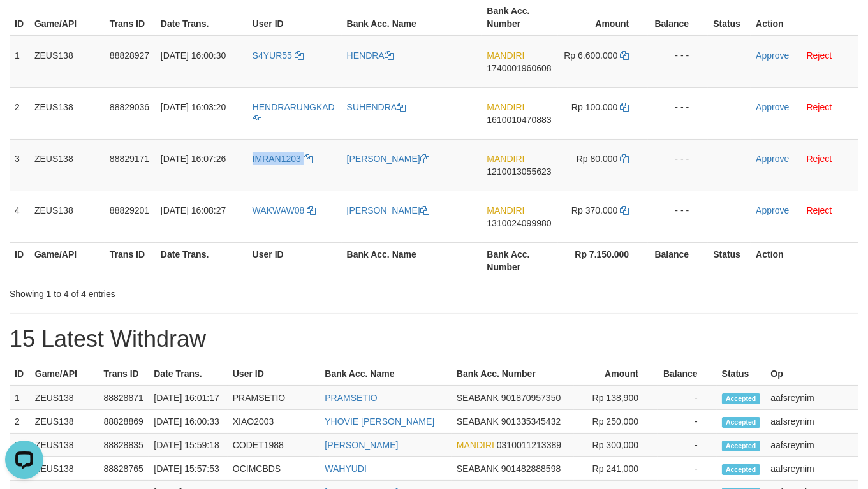 The height and width of the screenshot is (489, 868). I want to click on td: 88828765, so click(123, 468).